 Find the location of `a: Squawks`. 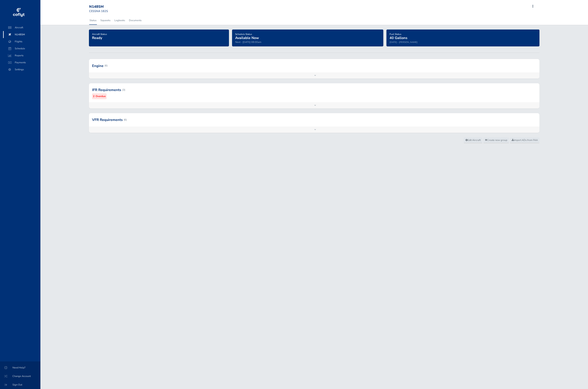

a: Squawks is located at coordinates (105, 20).